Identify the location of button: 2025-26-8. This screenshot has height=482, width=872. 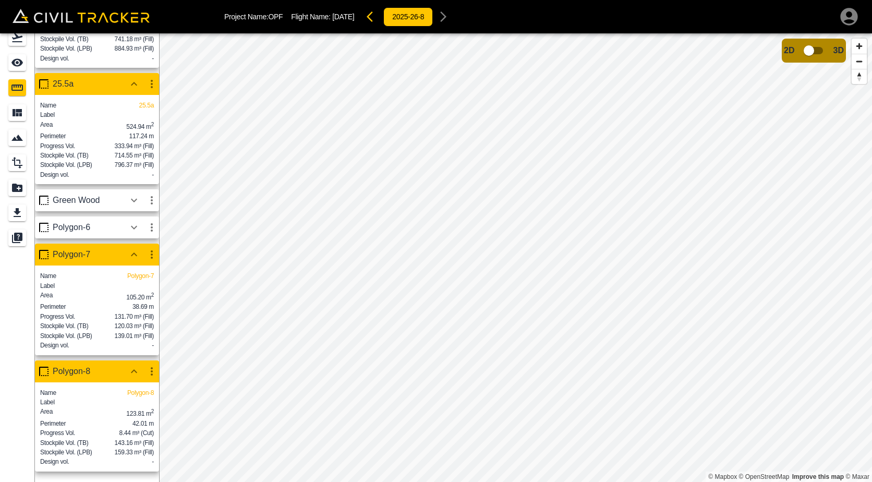
(408, 17).